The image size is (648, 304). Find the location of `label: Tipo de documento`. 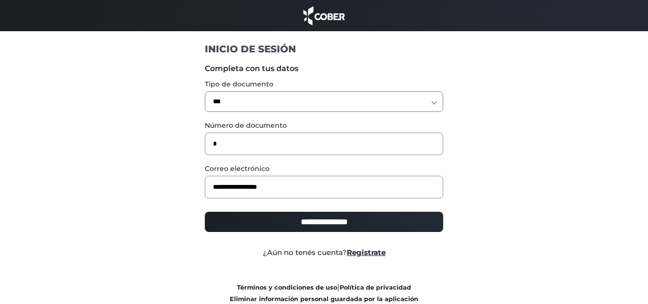

label: Tipo de documento is located at coordinates (324, 84).